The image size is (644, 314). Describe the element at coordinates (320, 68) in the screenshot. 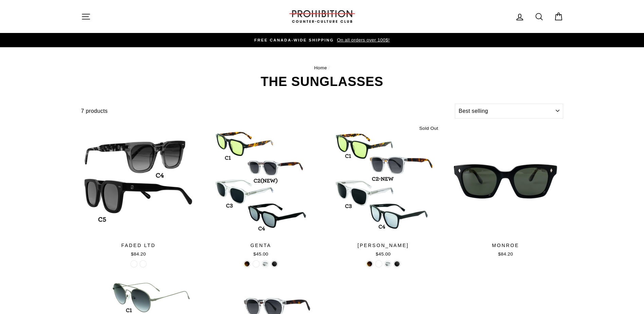

I see `a: Home` at that location.